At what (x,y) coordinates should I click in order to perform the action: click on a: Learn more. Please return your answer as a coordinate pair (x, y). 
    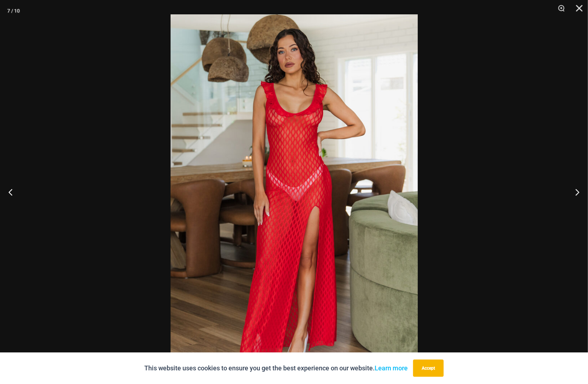
    Looking at the image, I should click on (391, 368).